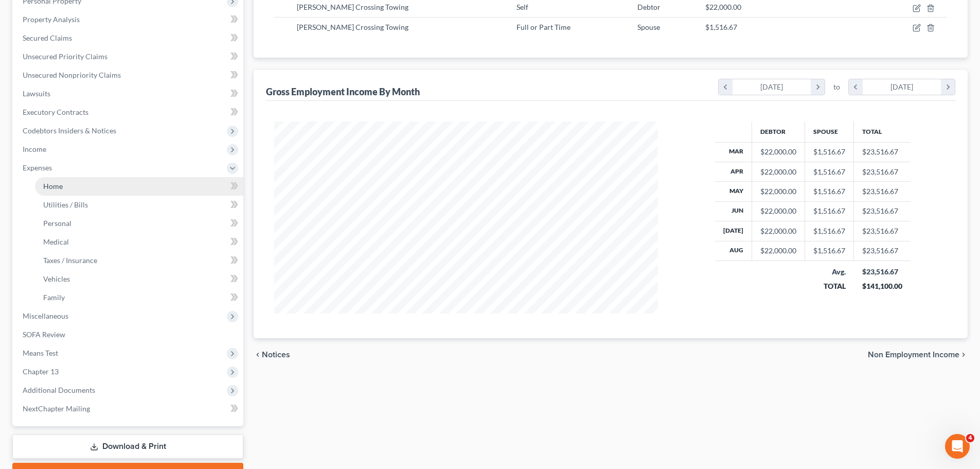 This screenshot has width=980, height=469. What do you see at coordinates (139, 205) in the screenshot?
I see `a: Utilities / Bills` at bounding box center [139, 205].